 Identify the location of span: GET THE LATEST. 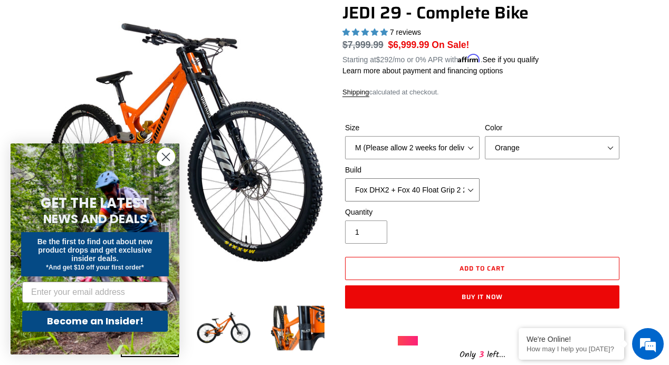
(95, 203).